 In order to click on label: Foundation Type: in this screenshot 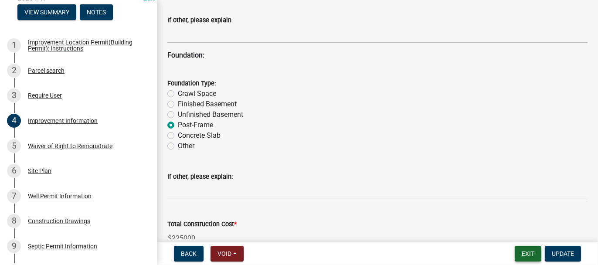, I will do `click(191, 84)`.